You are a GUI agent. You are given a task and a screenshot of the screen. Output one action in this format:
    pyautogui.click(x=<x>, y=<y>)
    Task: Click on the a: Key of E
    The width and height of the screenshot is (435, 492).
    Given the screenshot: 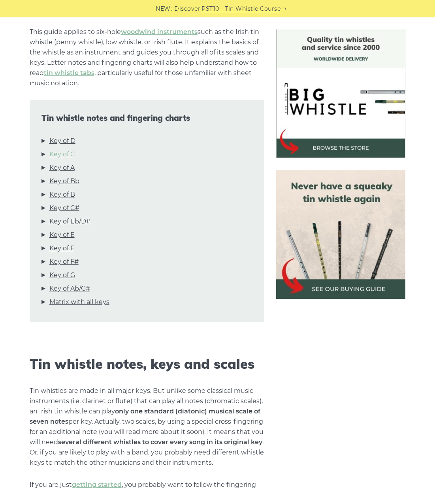 What is the action you would take?
    pyautogui.click(x=62, y=235)
    